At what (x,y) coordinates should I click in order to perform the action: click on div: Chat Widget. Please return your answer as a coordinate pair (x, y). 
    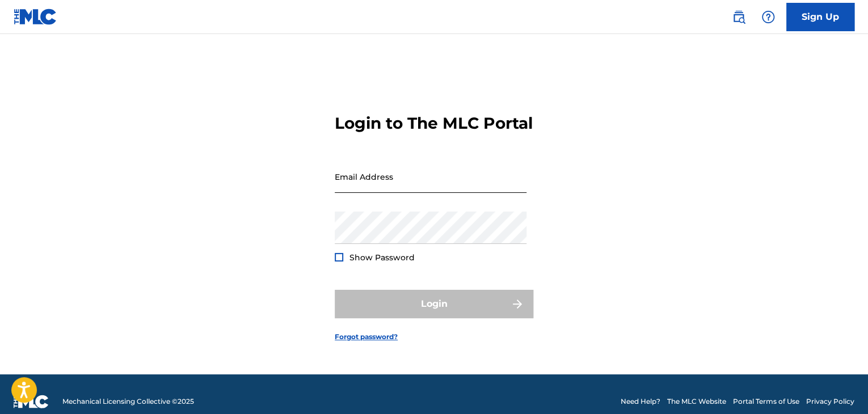
    Looking at the image, I should click on (840, 386).